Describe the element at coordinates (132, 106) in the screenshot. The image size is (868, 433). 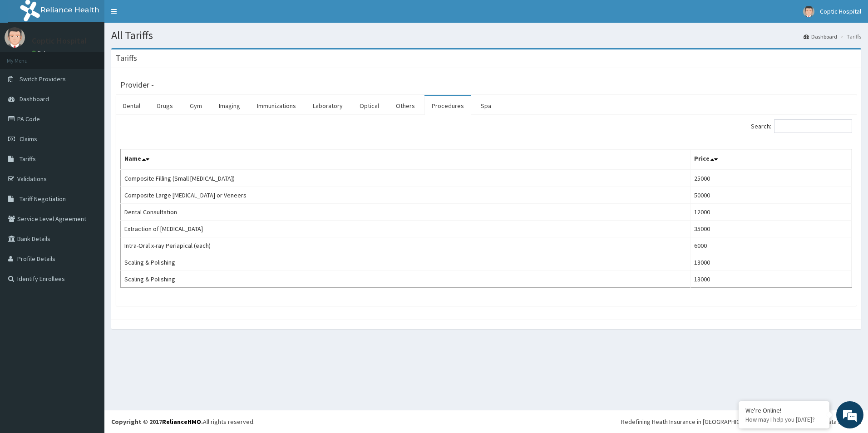
I see `a: Dental` at that location.